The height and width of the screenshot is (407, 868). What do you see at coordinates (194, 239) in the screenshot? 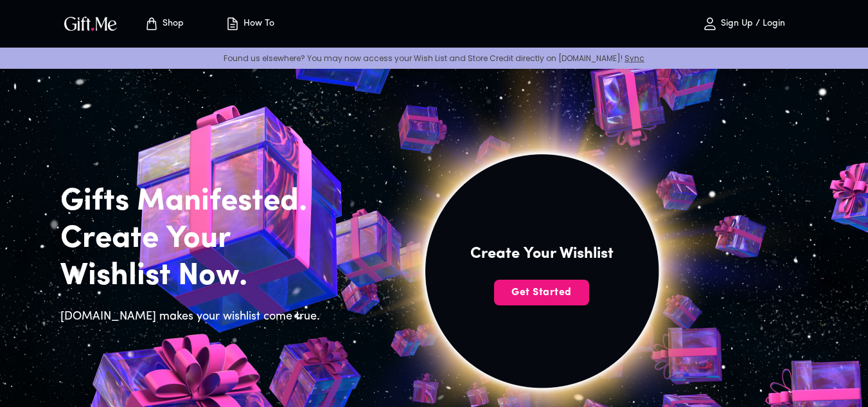
I see `h2: Create Your` at bounding box center [194, 239].